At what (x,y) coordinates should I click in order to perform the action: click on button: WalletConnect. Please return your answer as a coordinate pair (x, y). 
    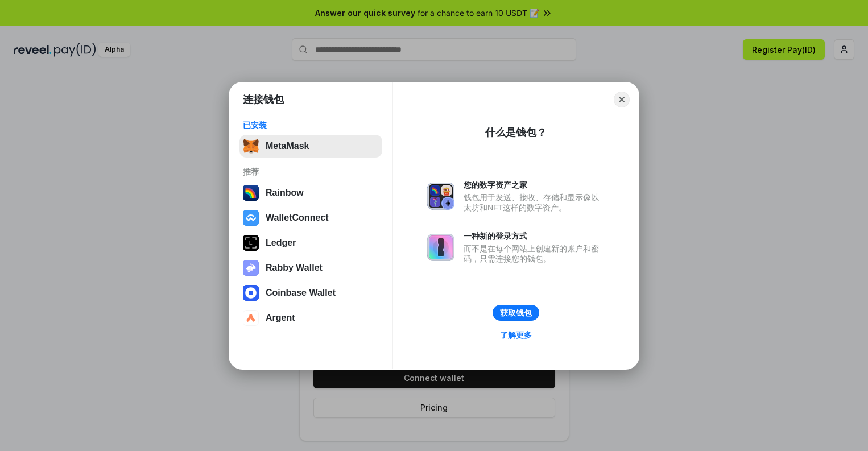
    Looking at the image, I should click on (311, 218).